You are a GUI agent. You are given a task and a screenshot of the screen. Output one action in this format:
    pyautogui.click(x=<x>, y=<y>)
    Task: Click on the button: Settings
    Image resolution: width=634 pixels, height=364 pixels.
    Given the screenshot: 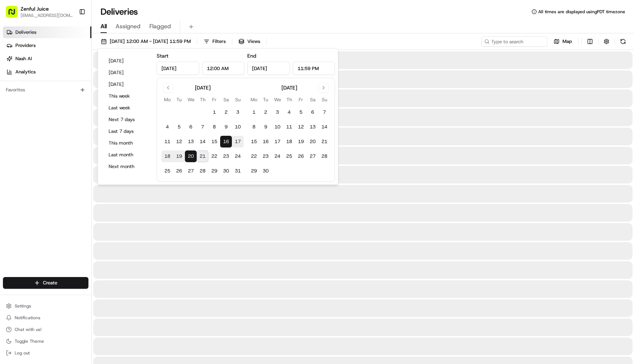 What is the action you would take?
    pyautogui.click(x=45, y=306)
    